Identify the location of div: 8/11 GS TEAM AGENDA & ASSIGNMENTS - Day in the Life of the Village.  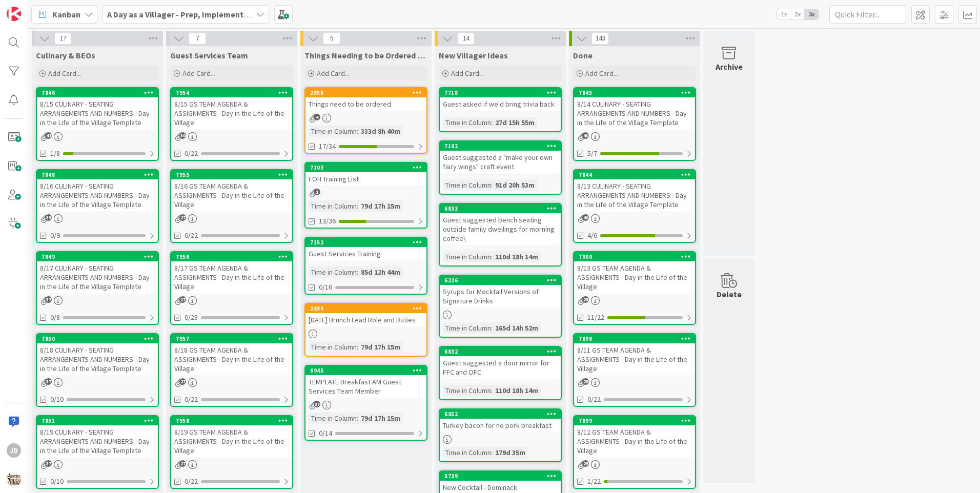
(634, 359).